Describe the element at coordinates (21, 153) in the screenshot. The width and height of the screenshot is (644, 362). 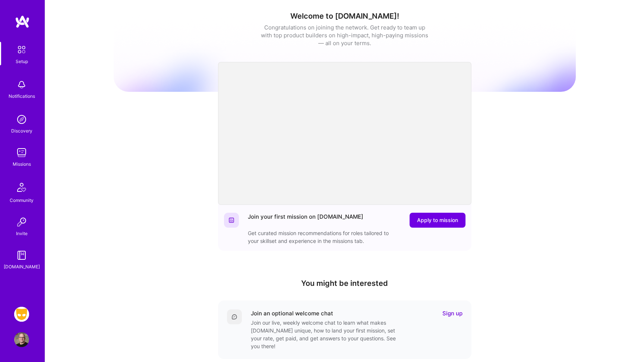
I see `img: teamwork` at that location.